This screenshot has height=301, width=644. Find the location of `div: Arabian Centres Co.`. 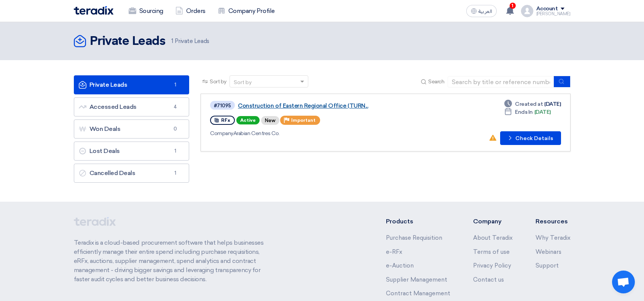

div: Arabian Centres Co. is located at coordinates (320, 133).